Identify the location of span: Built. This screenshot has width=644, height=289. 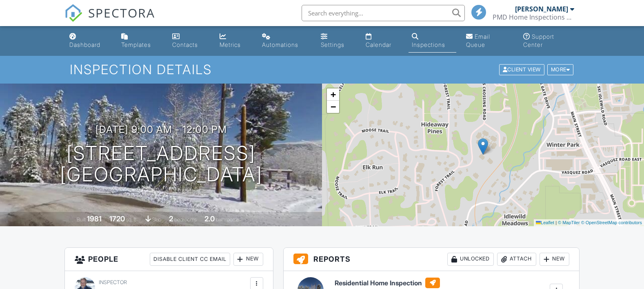
(81, 219).